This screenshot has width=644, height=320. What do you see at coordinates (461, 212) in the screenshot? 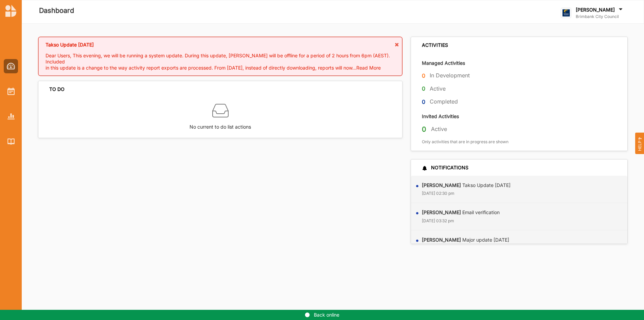
I see `label: Email verification` at bounding box center [461, 212].